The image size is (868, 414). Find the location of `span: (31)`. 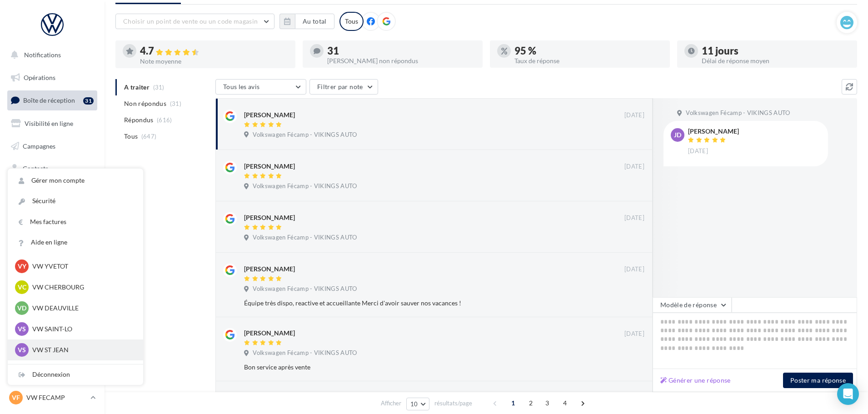

span: (31) is located at coordinates (176, 104).